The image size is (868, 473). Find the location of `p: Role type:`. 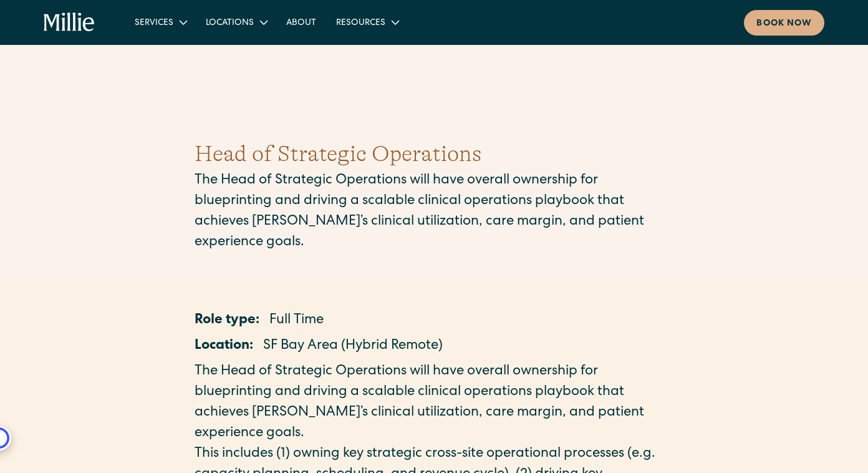

p: Role type: is located at coordinates (227, 321).